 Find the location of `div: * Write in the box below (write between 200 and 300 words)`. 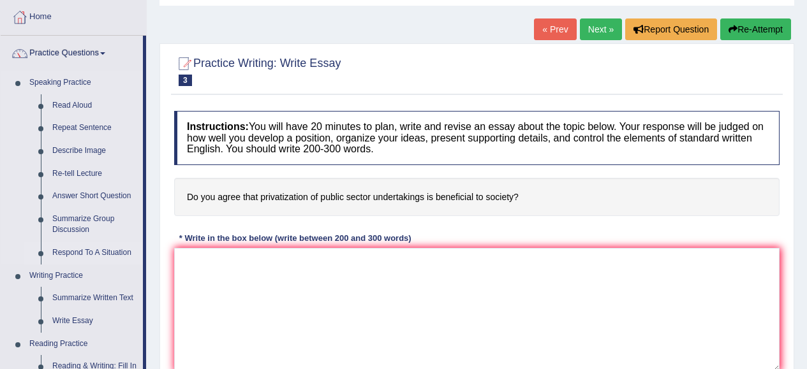

div: * Write in the box below (write between 200 and 300 words) is located at coordinates (295, 238).